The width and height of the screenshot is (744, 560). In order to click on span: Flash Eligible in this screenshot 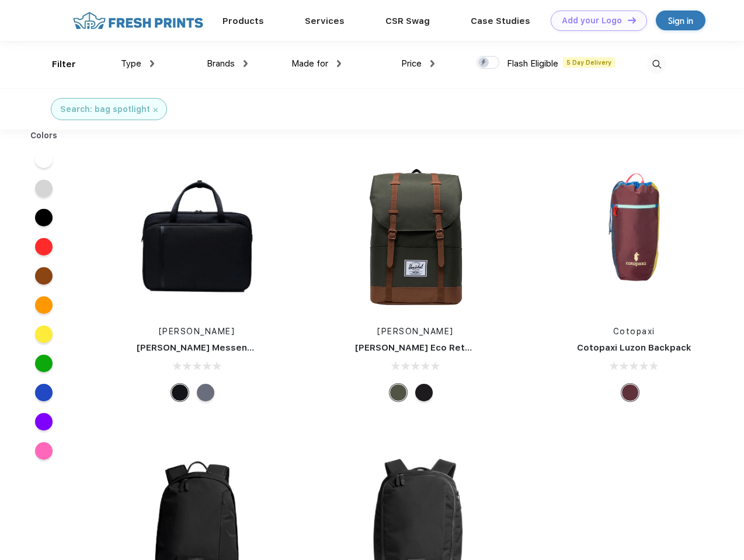, I will do `click(532, 64)`.